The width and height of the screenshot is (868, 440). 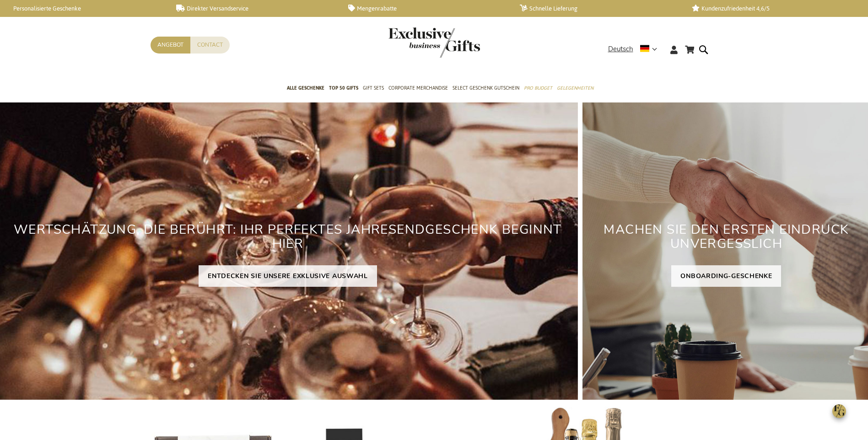 I want to click on a: Gift Sets, so click(x=373, y=89).